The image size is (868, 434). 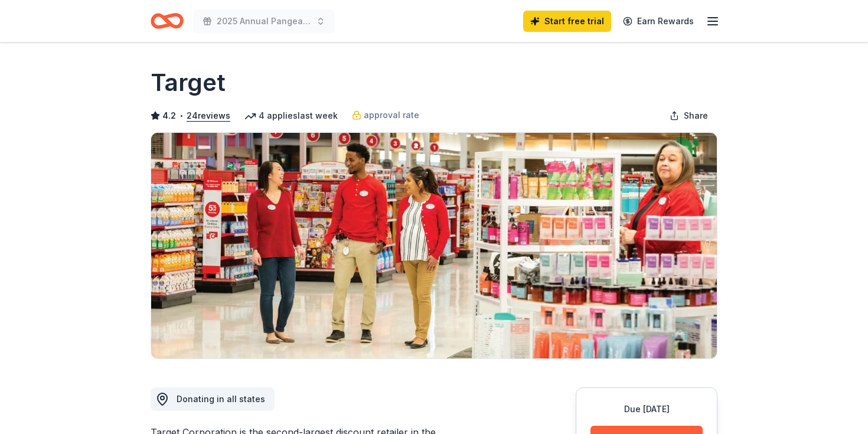 What do you see at coordinates (167, 21) in the screenshot?
I see `a: Home` at bounding box center [167, 21].